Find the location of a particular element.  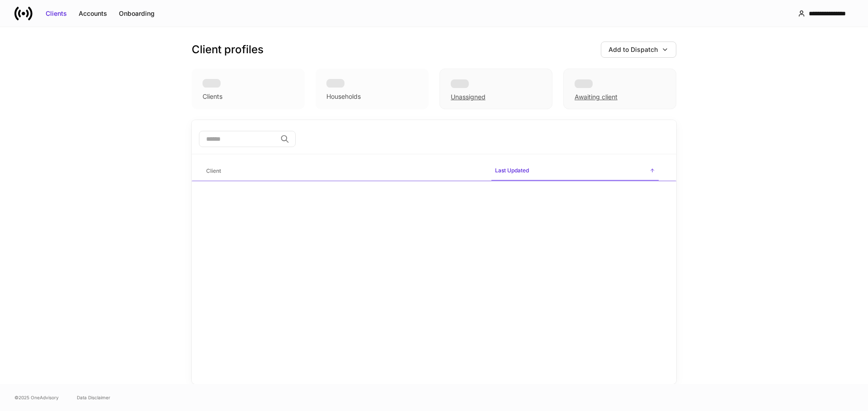

div: Onboarding is located at coordinates (136, 14).